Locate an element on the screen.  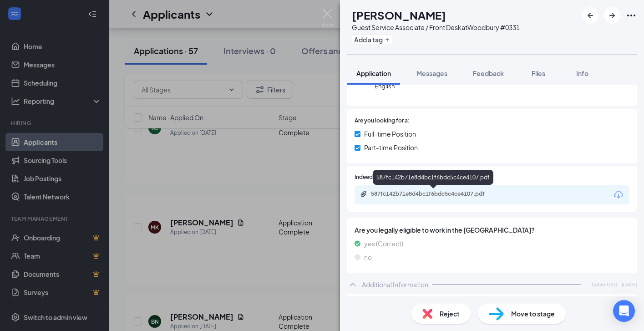
span: Info is located at coordinates (582, 73).